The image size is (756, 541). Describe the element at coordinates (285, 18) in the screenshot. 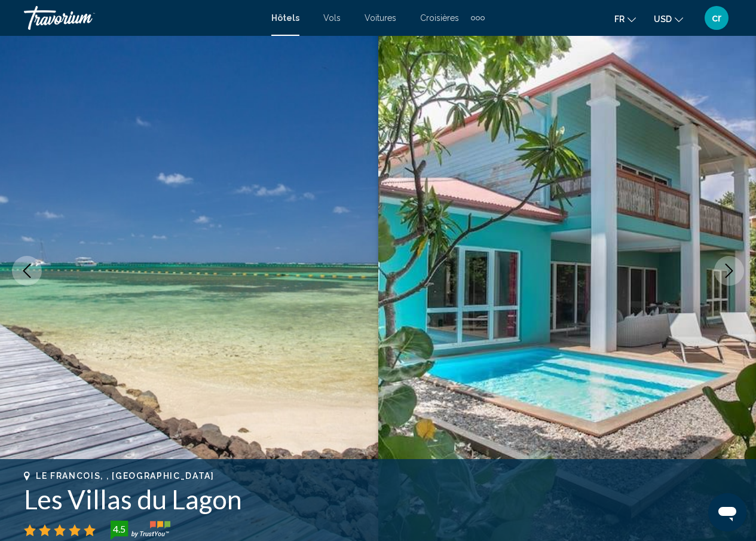

I see `a: Hôtels` at that location.